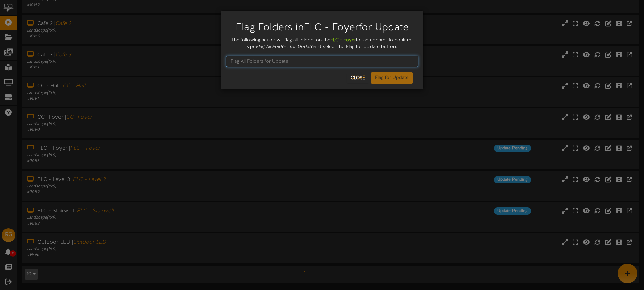  I want to click on strong: FLC - Foyer, so click(343, 40).